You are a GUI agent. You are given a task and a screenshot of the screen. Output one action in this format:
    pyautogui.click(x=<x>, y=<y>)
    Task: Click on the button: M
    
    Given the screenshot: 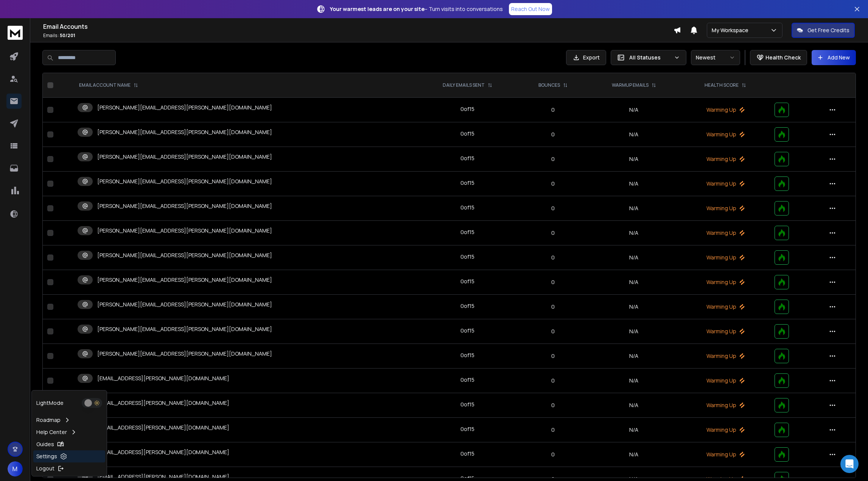 What is the action you would take?
    pyautogui.click(x=15, y=469)
    